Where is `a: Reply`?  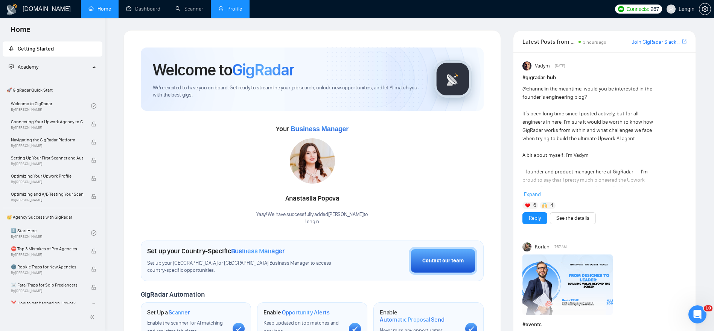 a: Reply is located at coordinates (535, 218).